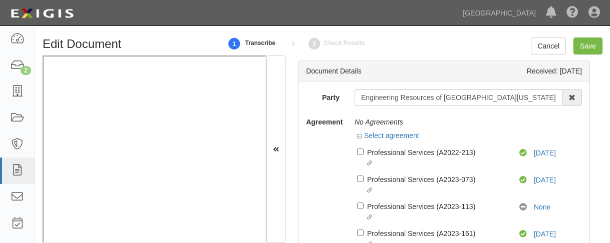 Image resolution: width=610 pixels, height=243 pixels. What do you see at coordinates (468, 122) in the screenshot?
I see `div: No Agreements` at bounding box center [468, 122].